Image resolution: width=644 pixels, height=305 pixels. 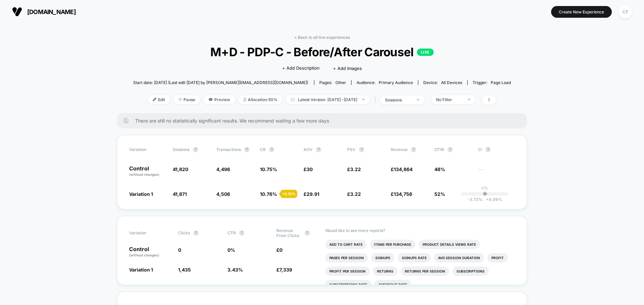 What do you see at coordinates (383, 258) in the screenshot?
I see `li: Signups` at bounding box center [383, 258].